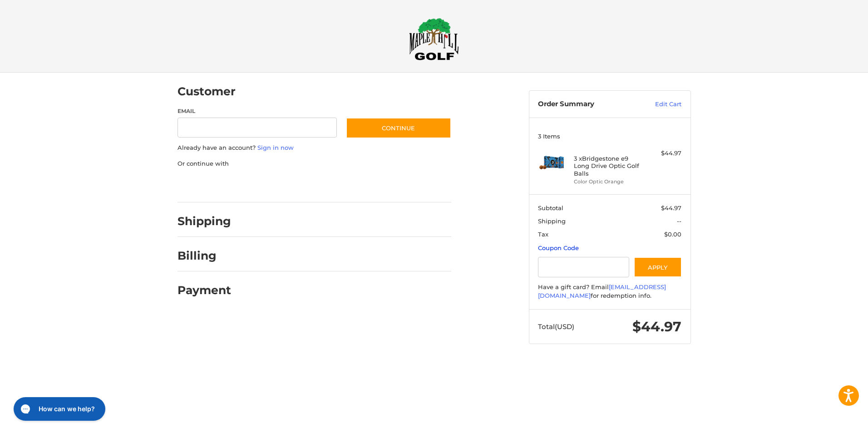 The image size is (868, 433). I want to click on span: Tax, so click(543, 234).